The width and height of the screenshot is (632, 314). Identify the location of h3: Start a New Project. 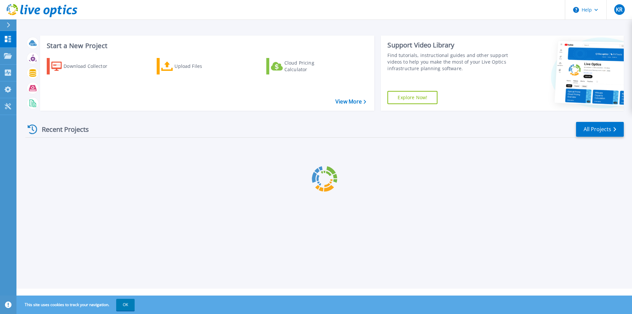
(206, 46).